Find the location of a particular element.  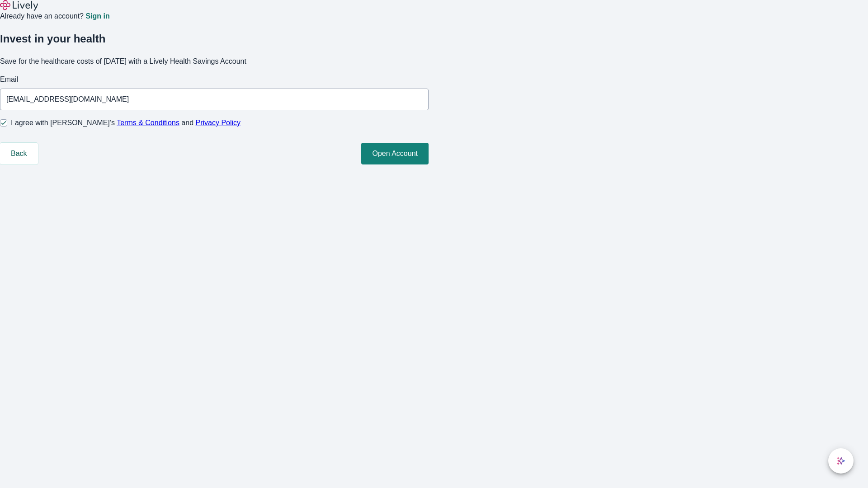

button: chat is located at coordinates (841, 461).